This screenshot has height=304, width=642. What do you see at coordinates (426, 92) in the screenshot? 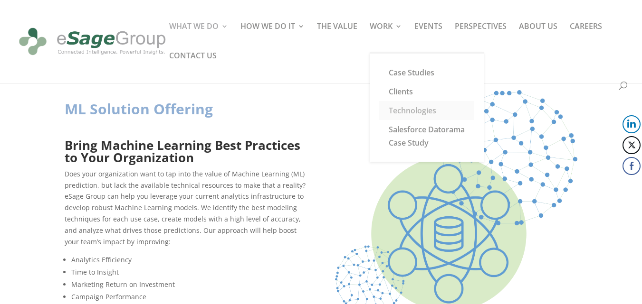
I see `a: Clients` at bounding box center [426, 92].